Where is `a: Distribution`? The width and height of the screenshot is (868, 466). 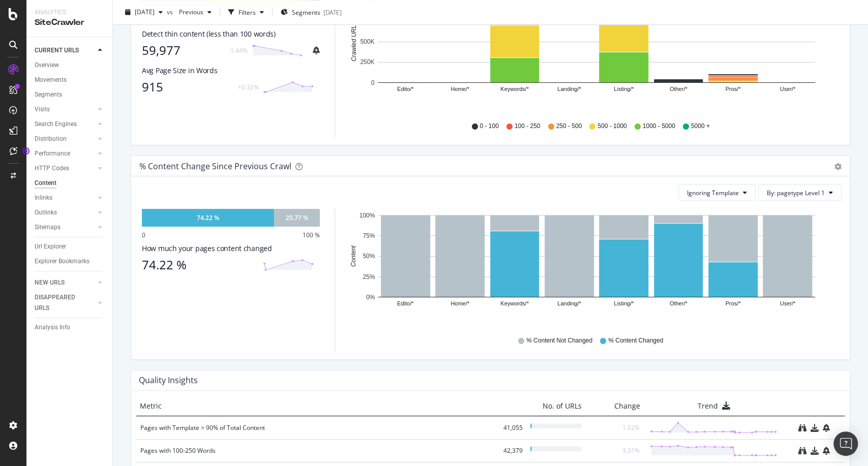
a: Distribution is located at coordinates (65, 139).